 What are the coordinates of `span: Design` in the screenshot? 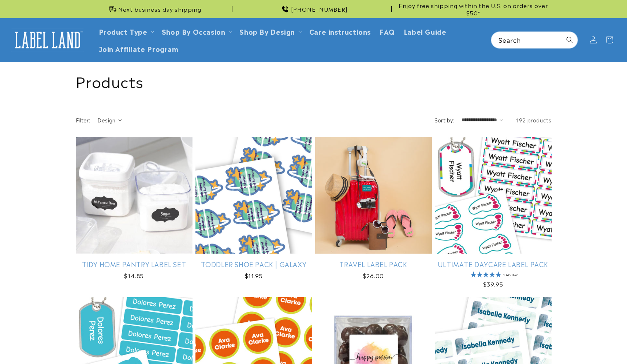 It's located at (106, 120).